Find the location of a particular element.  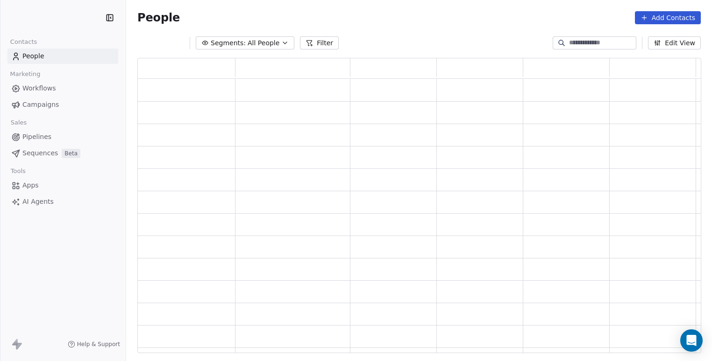

span: Tools is located at coordinates (18, 171).